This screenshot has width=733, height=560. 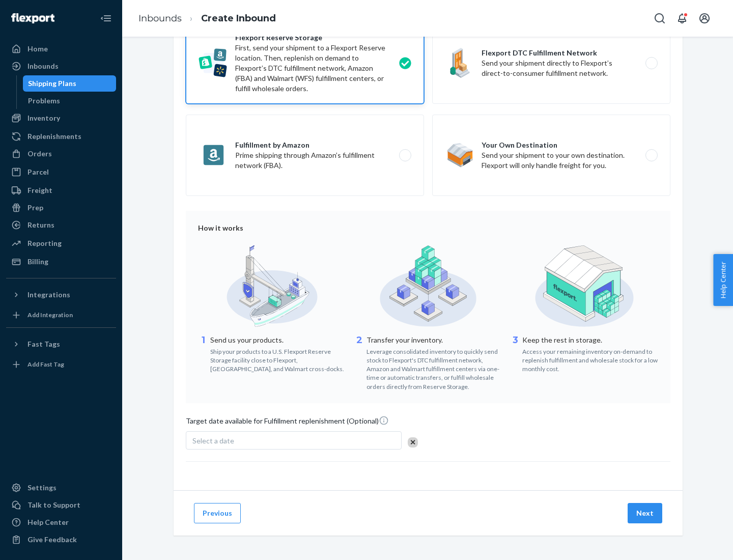 What do you see at coordinates (61, 262) in the screenshot?
I see `a: Billing` at bounding box center [61, 262].